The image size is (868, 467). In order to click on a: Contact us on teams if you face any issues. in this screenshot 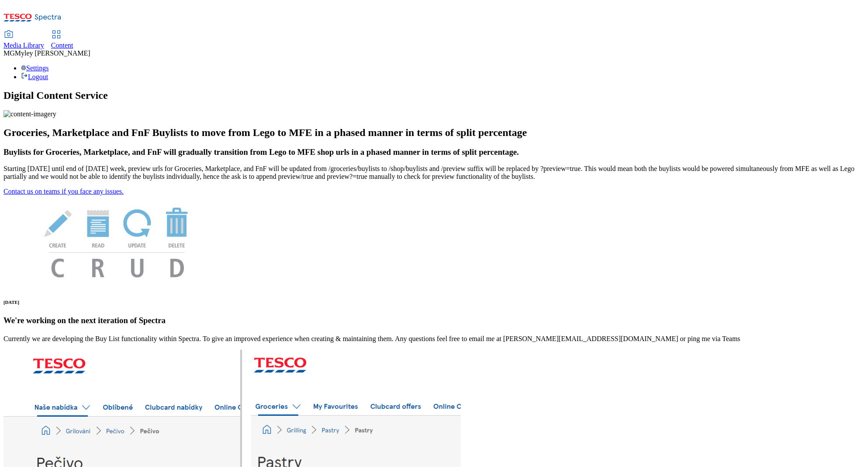, I will do `click(63, 191)`.